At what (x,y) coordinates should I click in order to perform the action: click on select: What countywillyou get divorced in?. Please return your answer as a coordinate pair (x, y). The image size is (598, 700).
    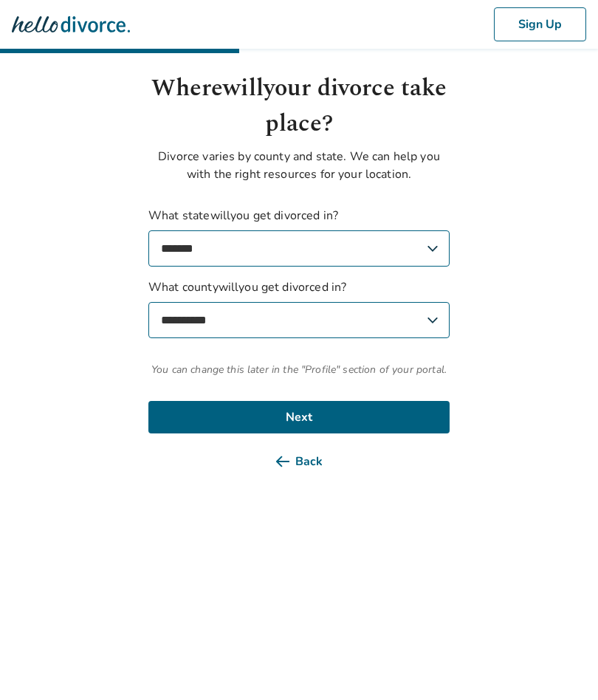
    Looking at the image, I should click on (299, 319).